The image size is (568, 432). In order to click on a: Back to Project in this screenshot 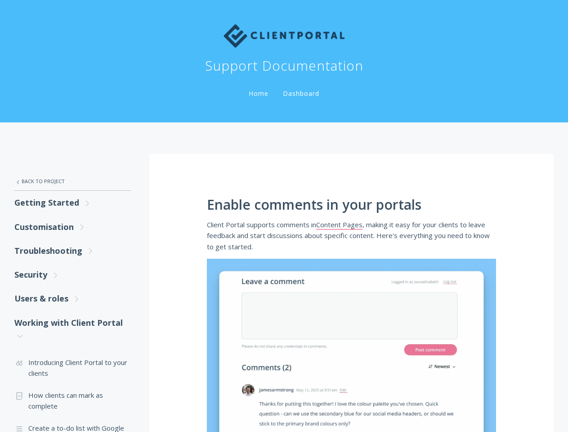, I will do `click(73, 181)`.